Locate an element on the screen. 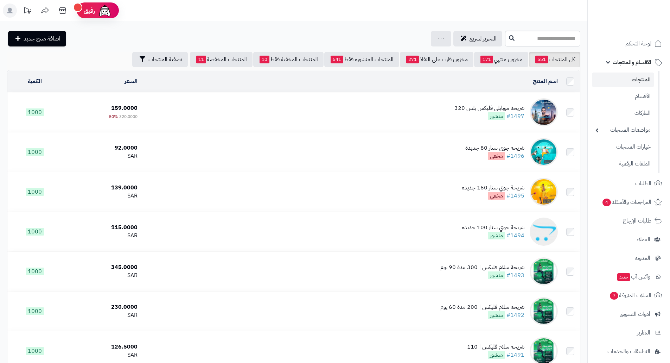 The height and width of the screenshot is (363, 670). div: شريحة موبايلي فليكس بلس 320 is located at coordinates (489, 108).